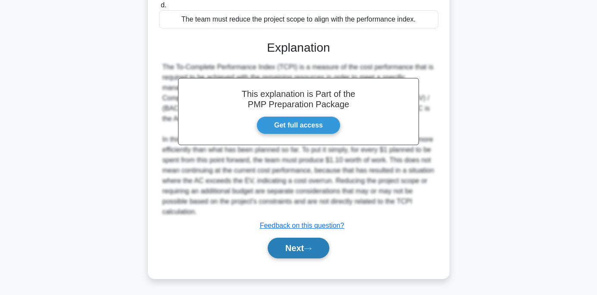 This screenshot has width=597, height=295. What do you see at coordinates (298, 125) in the screenshot?
I see `a: Get full access` at bounding box center [298, 125].